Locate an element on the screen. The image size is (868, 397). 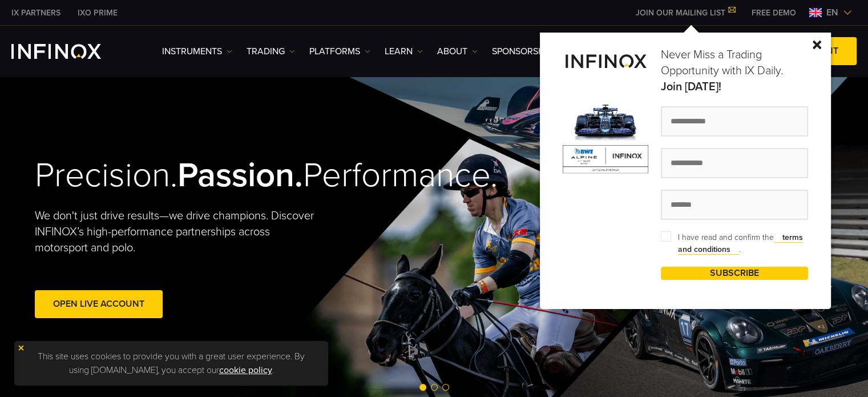
a: Open Live Account is located at coordinates (99, 304).